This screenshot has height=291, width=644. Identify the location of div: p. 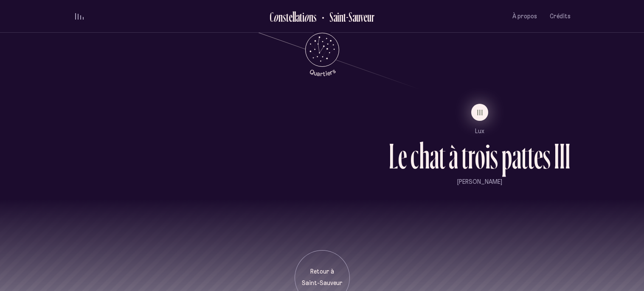
(506, 156).